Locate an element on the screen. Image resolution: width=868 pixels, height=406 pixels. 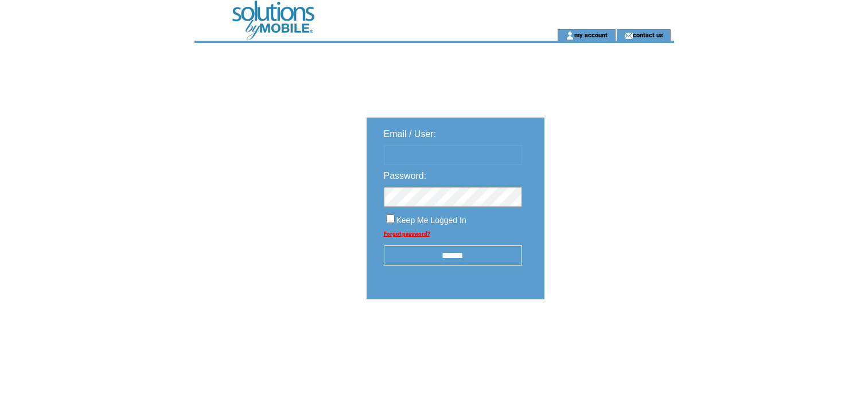
img: transparent.png is located at coordinates (607, 335).